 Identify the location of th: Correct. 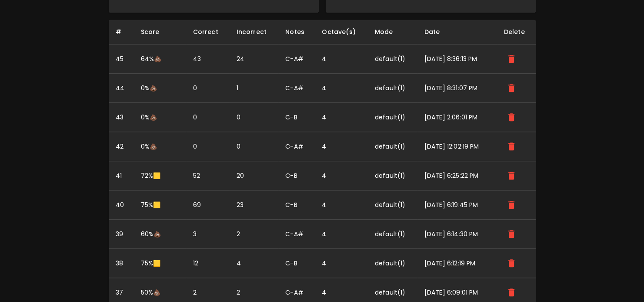
(208, 32).